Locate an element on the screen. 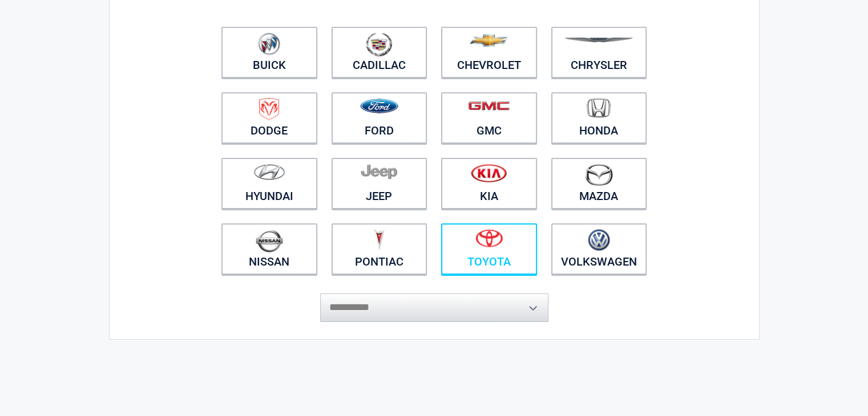 The width and height of the screenshot is (868, 416). a: Dodge is located at coordinates (269, 118).